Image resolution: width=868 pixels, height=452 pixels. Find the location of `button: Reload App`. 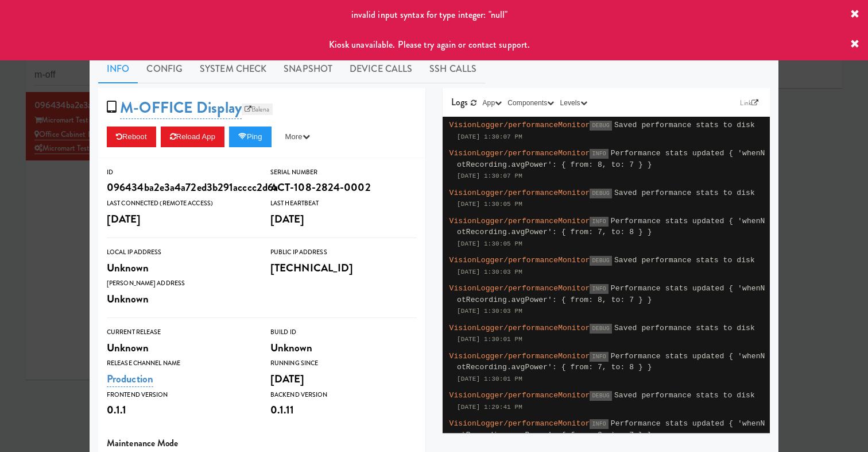

button: Reload App is located at coordinates (192, 137).